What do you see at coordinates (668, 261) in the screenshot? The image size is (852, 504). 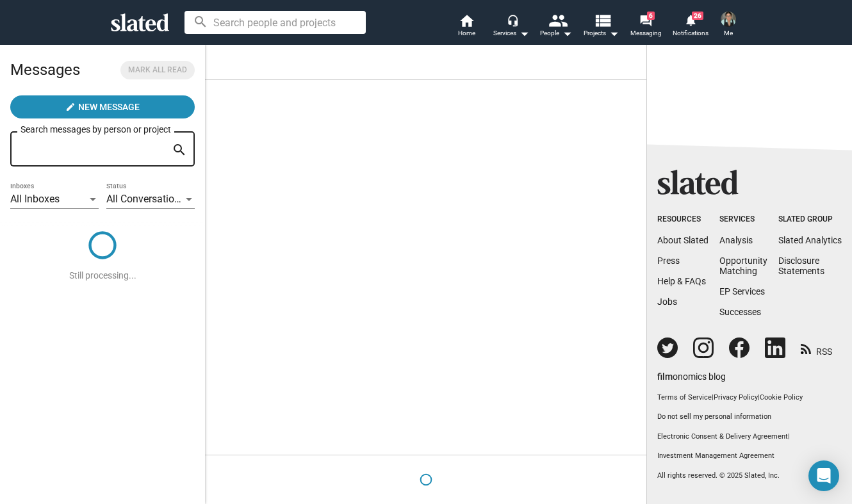 I see `a: Press` at bounding box center [668, 261].